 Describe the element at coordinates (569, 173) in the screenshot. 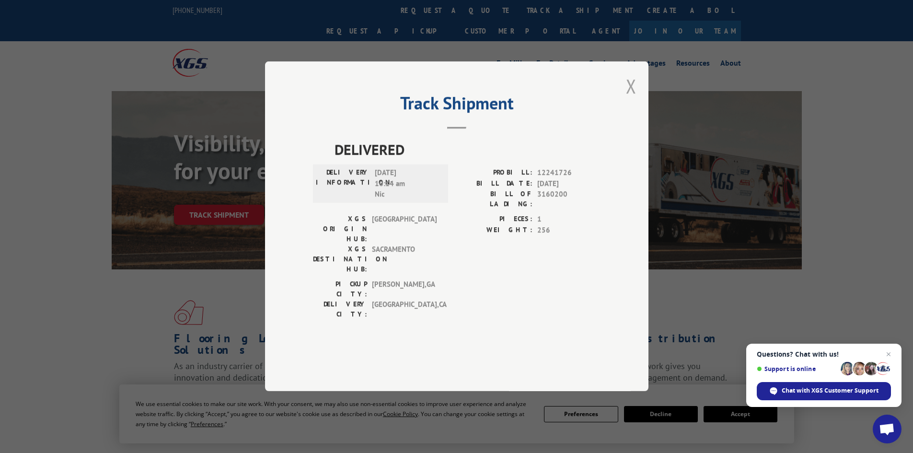

I see `span: 12241726` at that location.